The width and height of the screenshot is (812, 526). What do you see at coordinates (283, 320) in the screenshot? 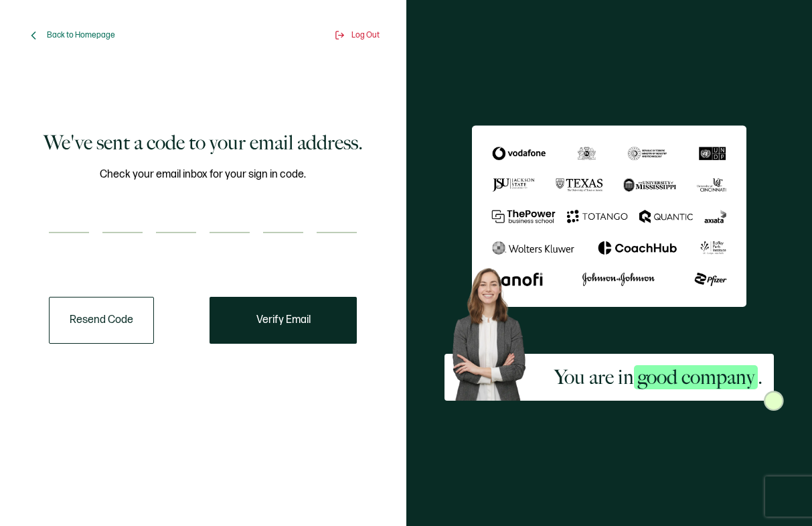
I see `span: Verify Email` at bounding box center [283, 320].